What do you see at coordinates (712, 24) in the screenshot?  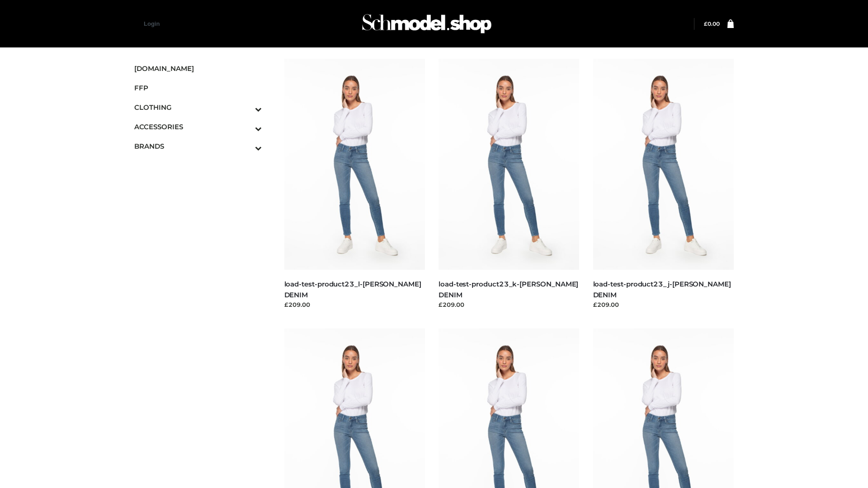 I see `a: £0.00` at bounding box center [712, 24].